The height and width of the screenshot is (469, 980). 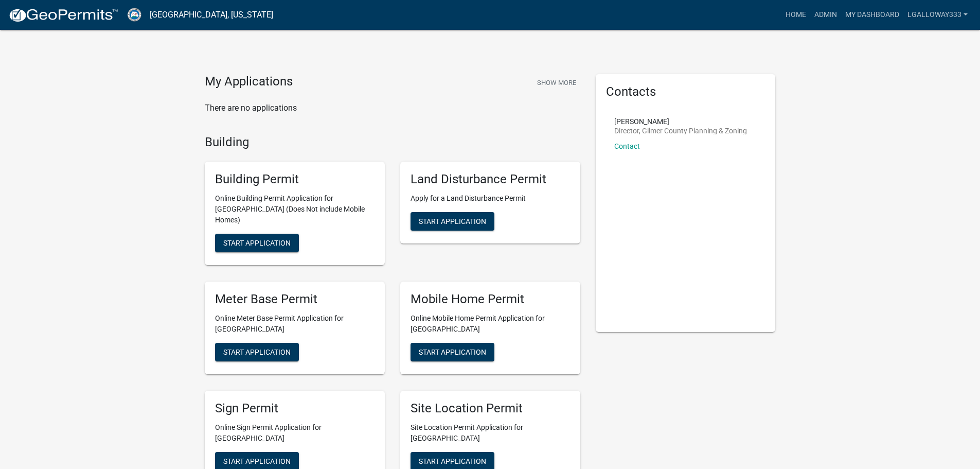 I want to click on p: There are no applications, so click(x=393, y=108).